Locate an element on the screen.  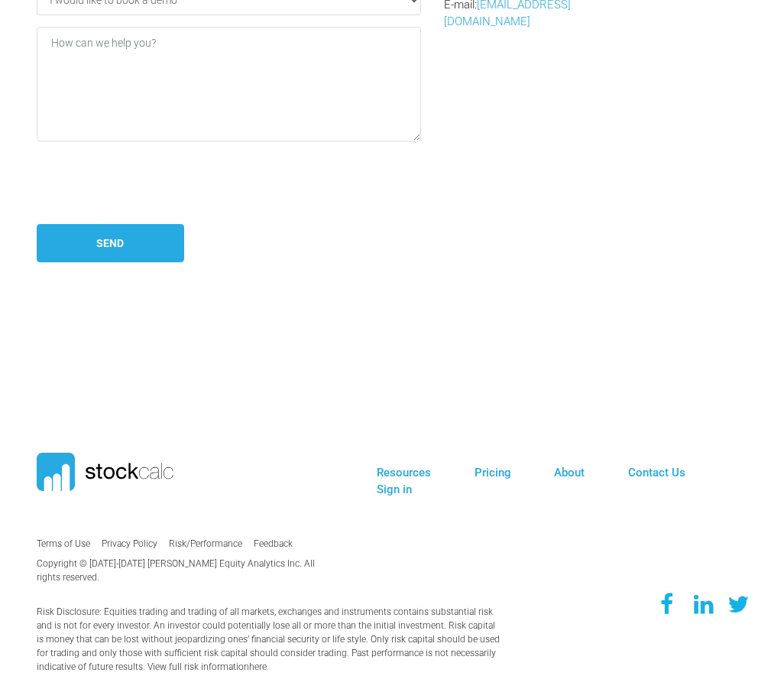
a: Sign in is located at coordinates (394, 489).